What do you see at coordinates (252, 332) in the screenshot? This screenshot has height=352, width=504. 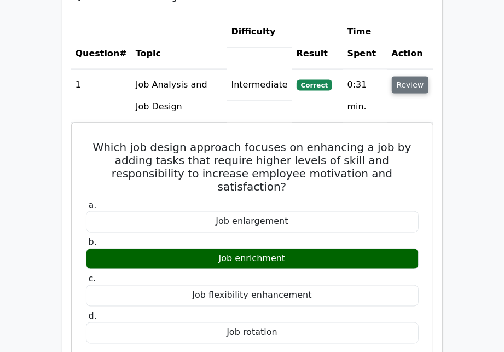 I see `div: Job rotation` at bounding box center [252, 332].